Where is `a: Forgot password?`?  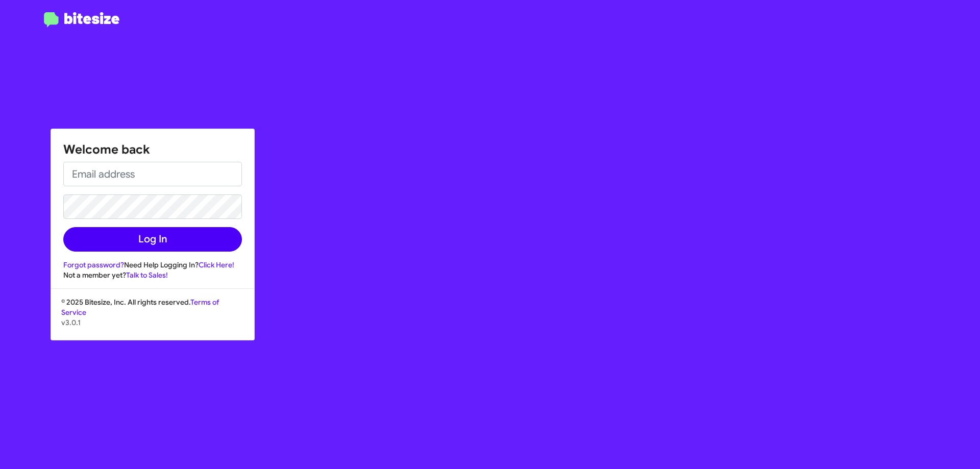 a: Forgot password? is located at coordinates (94, 265).